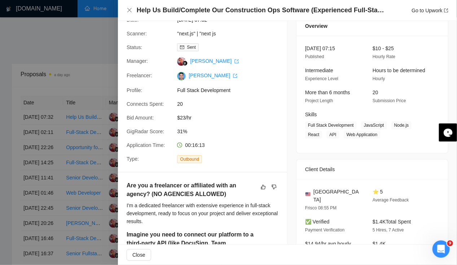  What do you see at coordinates (137, 61) in the screenshot?
I see `span: Manager:` at bounding box center [137, 61].